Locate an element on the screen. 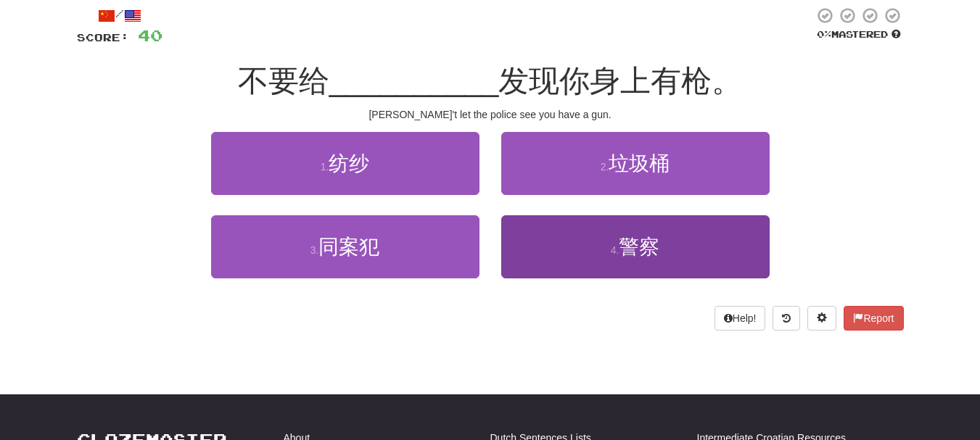  small: 4 . is located at coordinates (615, 251).